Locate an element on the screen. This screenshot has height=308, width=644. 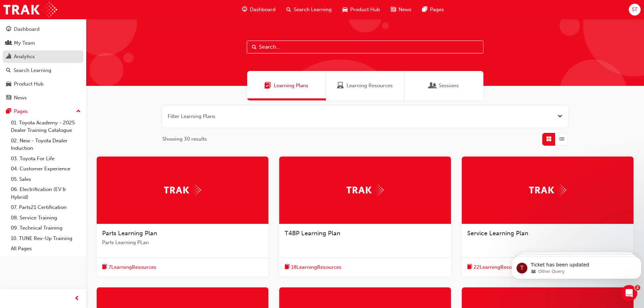
button: ST is located at coordinates (635, 9).